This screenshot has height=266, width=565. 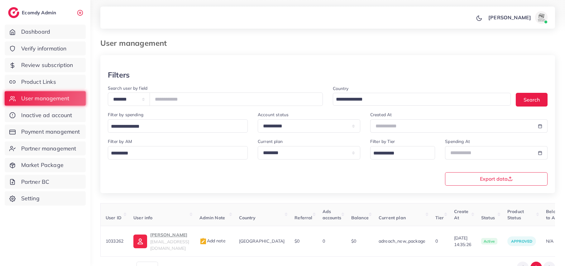 What do you see at coordinates (392, 218) in the screenshot?
I see `span: Current plan` at bounding box center [392, 218].